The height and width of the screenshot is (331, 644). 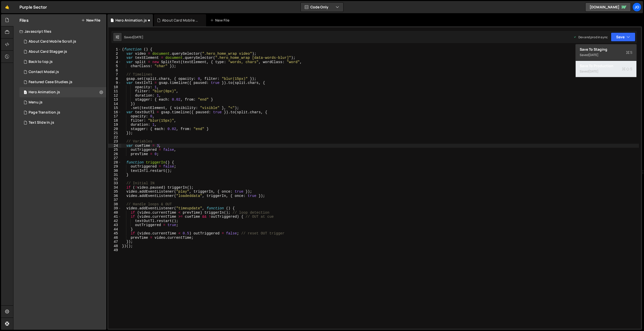 I want to click on button: Code Only, so click(x=322, y=7).